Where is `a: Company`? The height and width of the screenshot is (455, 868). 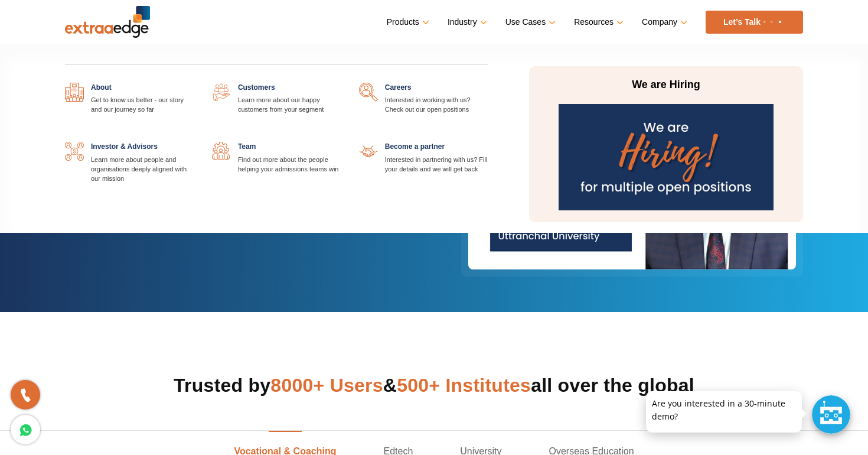 a: Company is located at coordinates (664, 22).